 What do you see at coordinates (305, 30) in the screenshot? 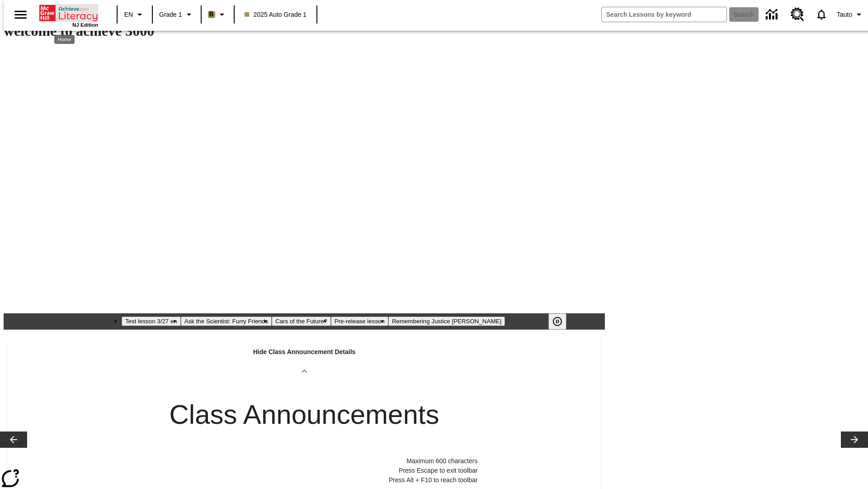
I see `h1: welcome to achieve 3000` at bounding box center [305, 30].